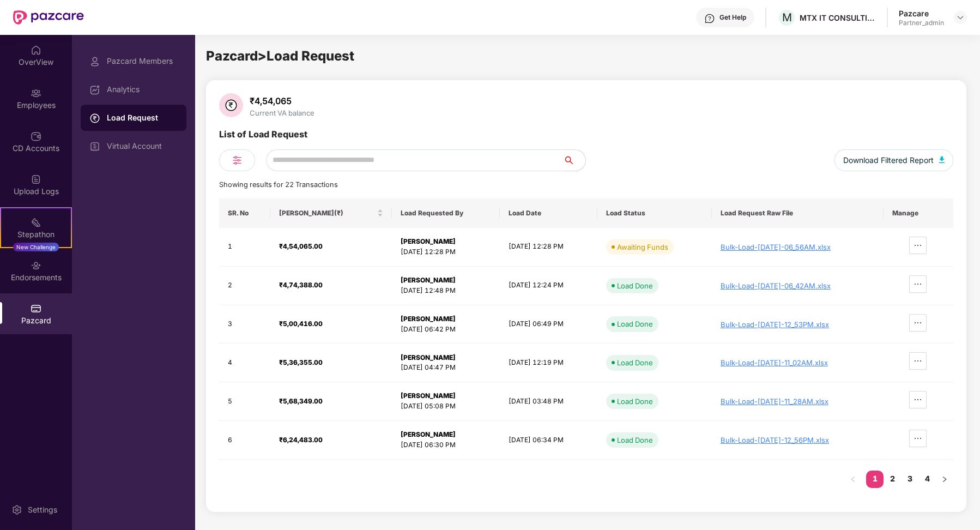 This screenshot has height=530, width=980. I want to click on div: Awaiting Funds, so click(642, 247).